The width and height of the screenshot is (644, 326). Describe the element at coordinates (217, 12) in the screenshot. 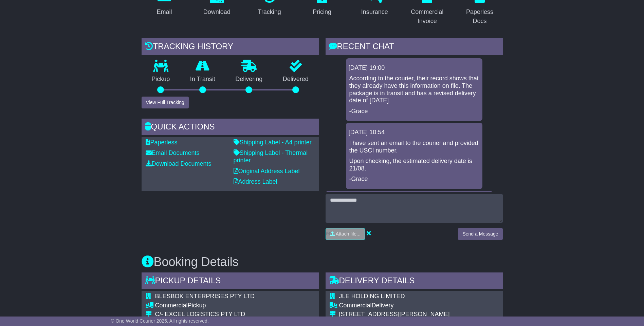

I see `div: Download` at that location.